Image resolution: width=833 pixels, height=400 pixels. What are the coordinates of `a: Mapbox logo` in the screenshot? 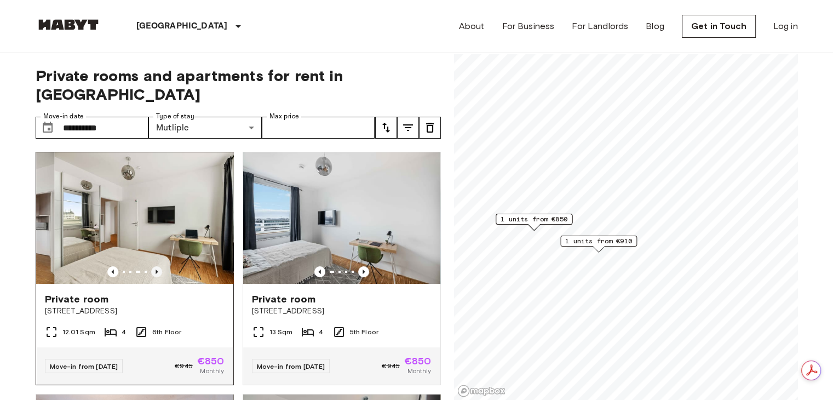 It's located at (481, 391).